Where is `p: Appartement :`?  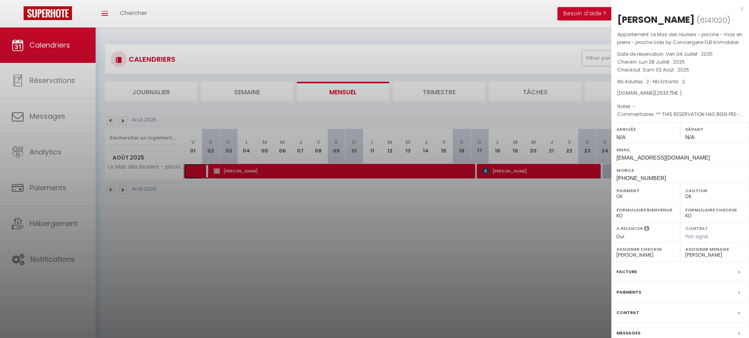
p: Appartement : is located at coordinates (680, 39).